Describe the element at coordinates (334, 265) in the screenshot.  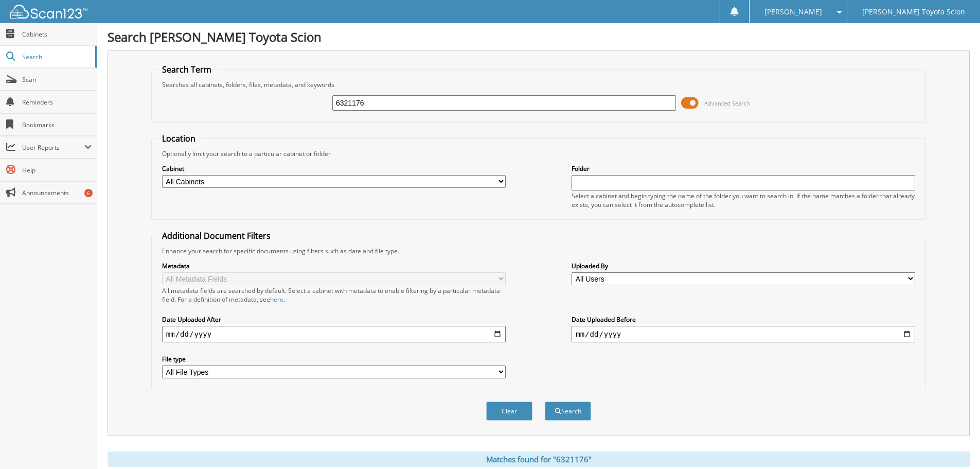
I see `label: Metadata` at that location.